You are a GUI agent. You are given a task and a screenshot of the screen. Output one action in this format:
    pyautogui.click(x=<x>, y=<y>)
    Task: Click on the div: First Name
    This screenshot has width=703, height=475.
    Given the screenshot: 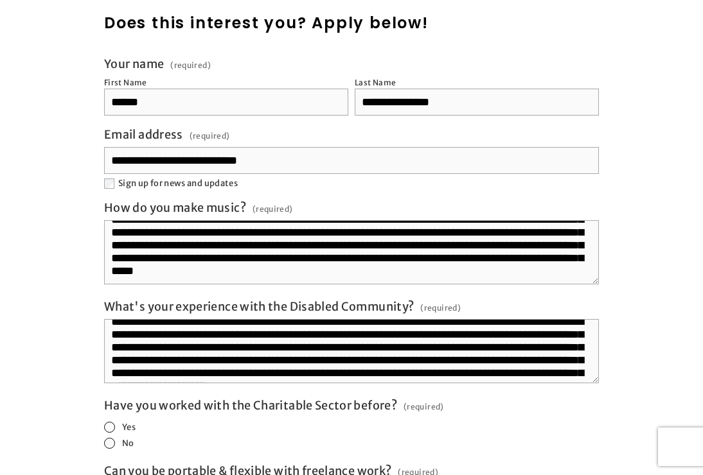 What is the action you would take?
    pyautogui.click(x=125, y=82)
    